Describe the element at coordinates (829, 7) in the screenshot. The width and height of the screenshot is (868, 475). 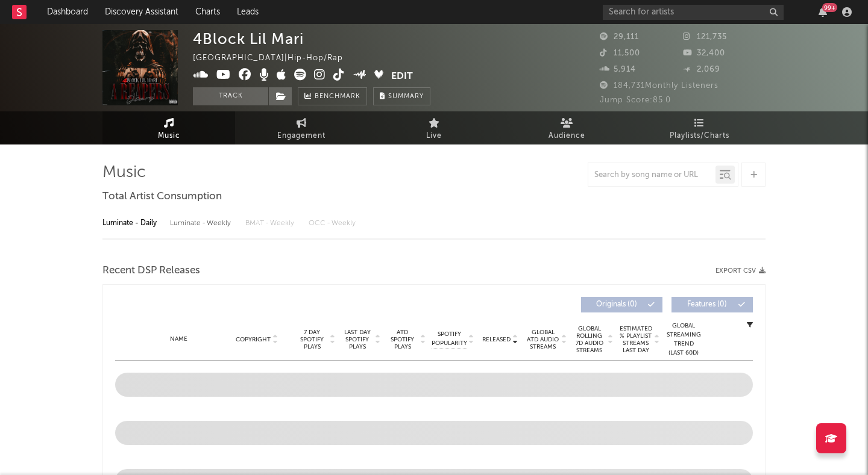
I see `div: 99 +` at that location.